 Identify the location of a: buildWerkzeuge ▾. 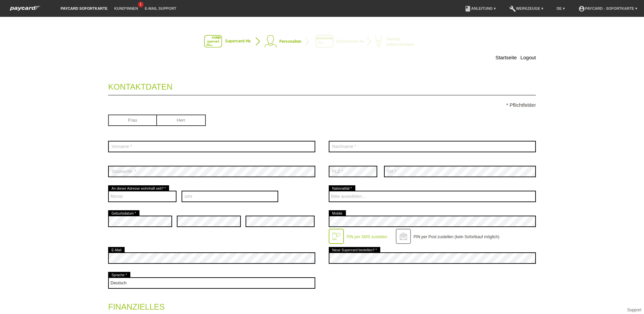
(526, 8).